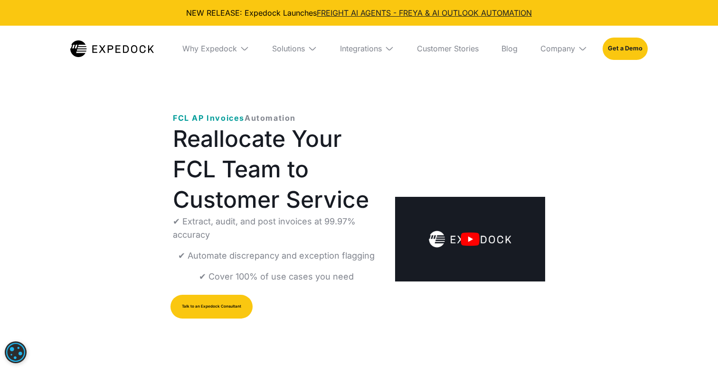 The image size is (718, 368). I want to click on p: ✔ Cover 100% of use cases you need, so click(276, 276).